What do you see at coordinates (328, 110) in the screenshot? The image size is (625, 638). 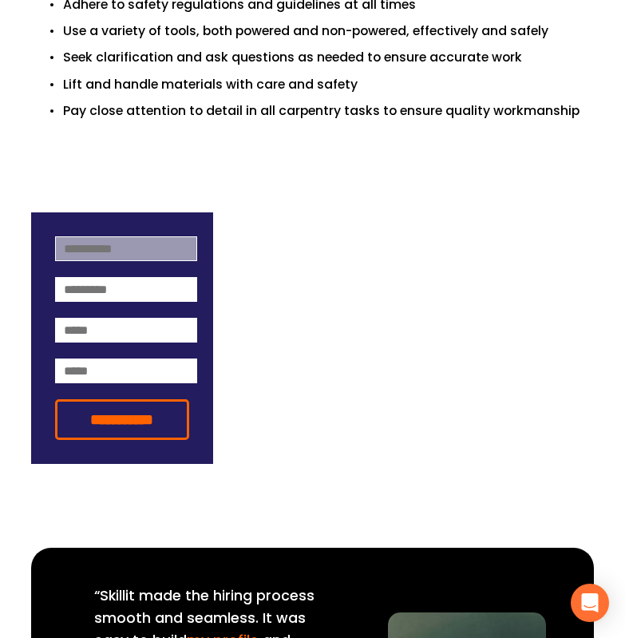 I see `p: Pay close attention to detail in all carpentry tasks to ensure quality workmanship` at bounding box center [328, 110].